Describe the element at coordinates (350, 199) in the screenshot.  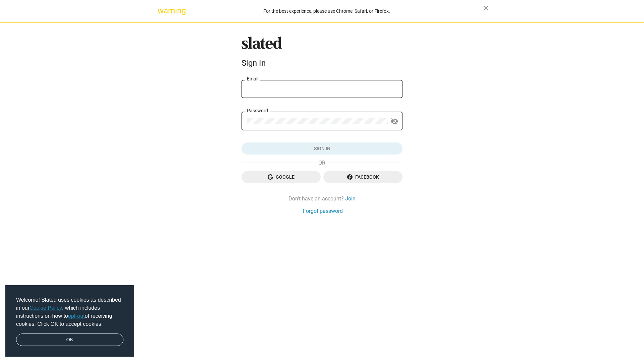
I see `a: Join` at that location.